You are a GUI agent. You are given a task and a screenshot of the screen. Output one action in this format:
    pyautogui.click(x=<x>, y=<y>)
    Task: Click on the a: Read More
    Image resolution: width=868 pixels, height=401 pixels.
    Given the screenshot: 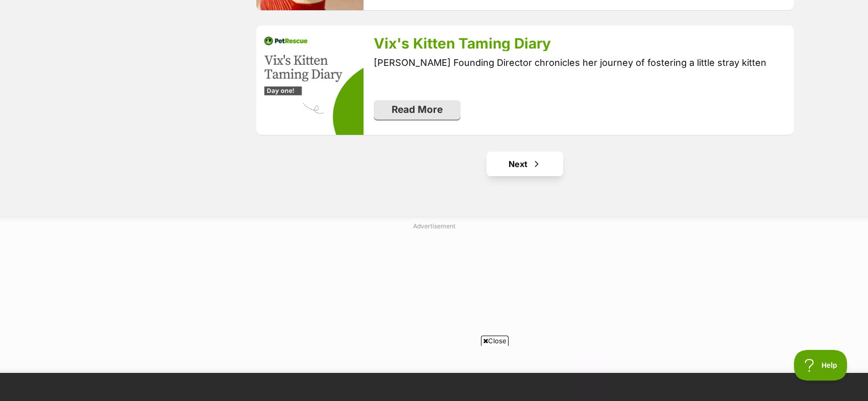 What is the action you would take?
    pyautogui.click(x=417, y=110)
    